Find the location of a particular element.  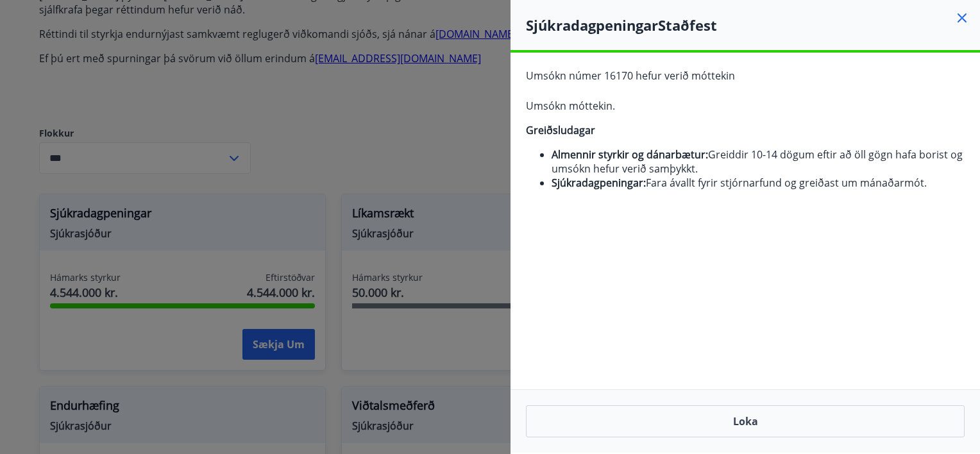

strong: Greiðsludagar is located at coordinates (561, 130).